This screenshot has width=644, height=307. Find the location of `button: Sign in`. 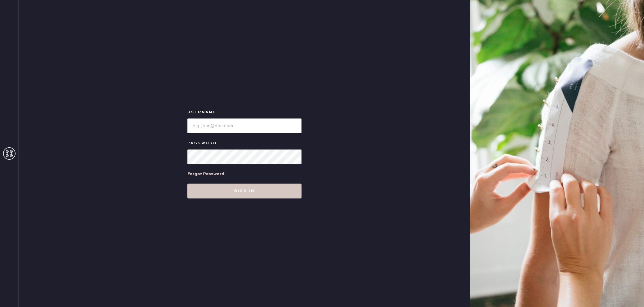

button: Sign in is located at coordinates (245, 191).